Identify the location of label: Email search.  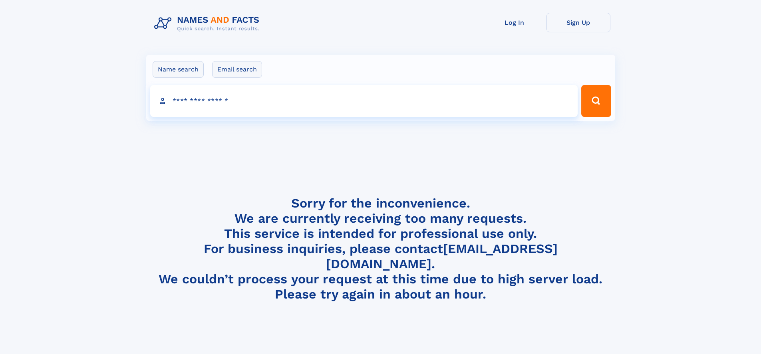
(237, 69).